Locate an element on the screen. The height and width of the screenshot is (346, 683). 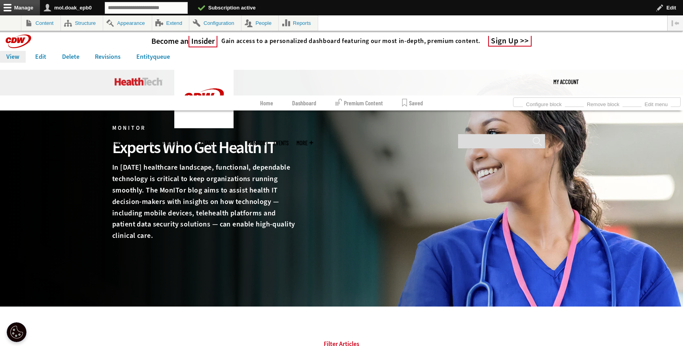
a: Saved is located at coordinates (412, 103).